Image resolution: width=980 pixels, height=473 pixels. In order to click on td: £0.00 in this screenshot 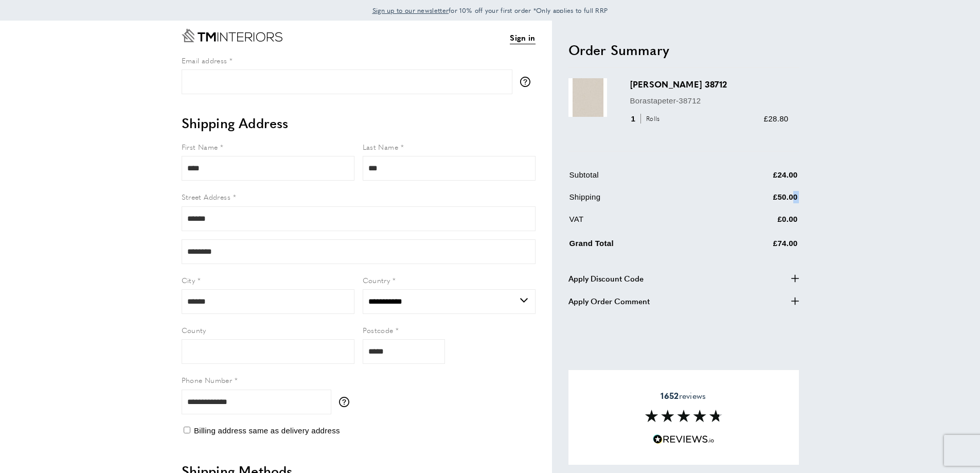, I will do `click(756, 223)`.